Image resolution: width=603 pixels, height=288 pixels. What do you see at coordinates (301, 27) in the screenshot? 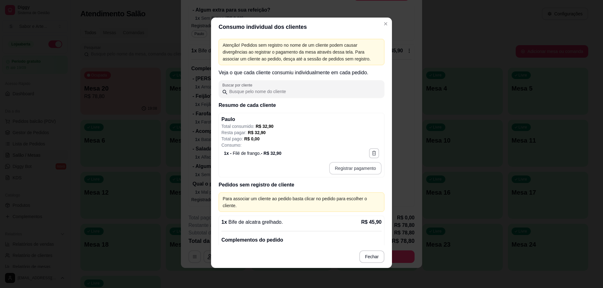
I see `header: Consumo individual dos clientes` at bounding box center [301, 27].